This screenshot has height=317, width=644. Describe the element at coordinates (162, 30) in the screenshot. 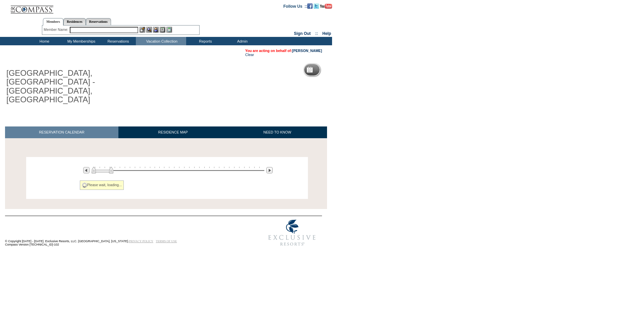

I see `img: Reservations` at that location.